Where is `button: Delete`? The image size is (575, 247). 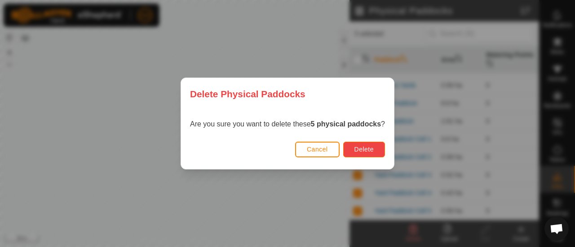
button: Delete is located at coordinates (364, 150).